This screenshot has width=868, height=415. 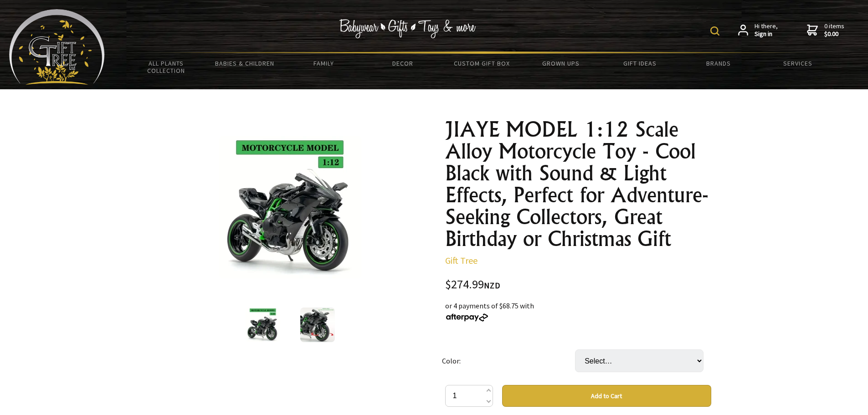 What do you see at coordinates (244, 64) in the screenshot?
I see `a: Babies & Children` at bounding box center [244, 64].